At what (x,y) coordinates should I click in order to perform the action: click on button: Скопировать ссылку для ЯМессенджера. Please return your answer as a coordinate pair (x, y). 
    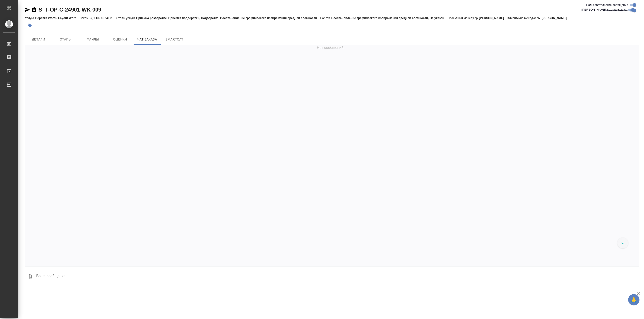
    Looking at the image, I should click on (28, 10).